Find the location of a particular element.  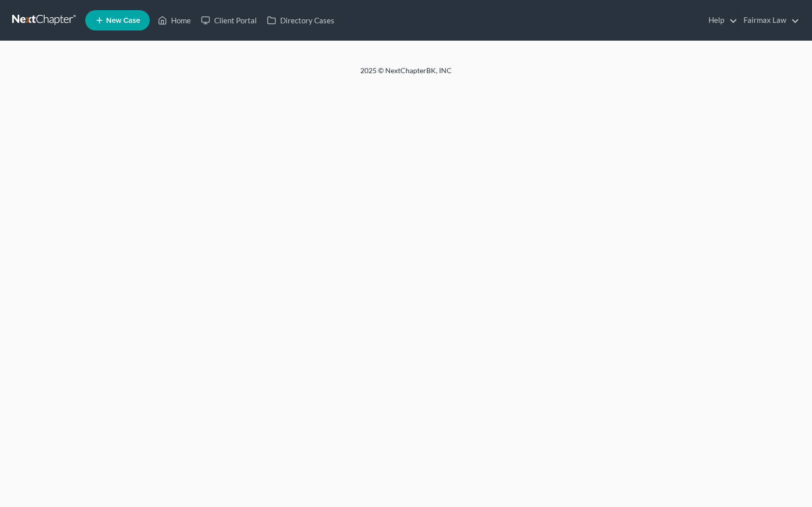

new-legal-case-button: New Case is located at coordinates (117, 21).